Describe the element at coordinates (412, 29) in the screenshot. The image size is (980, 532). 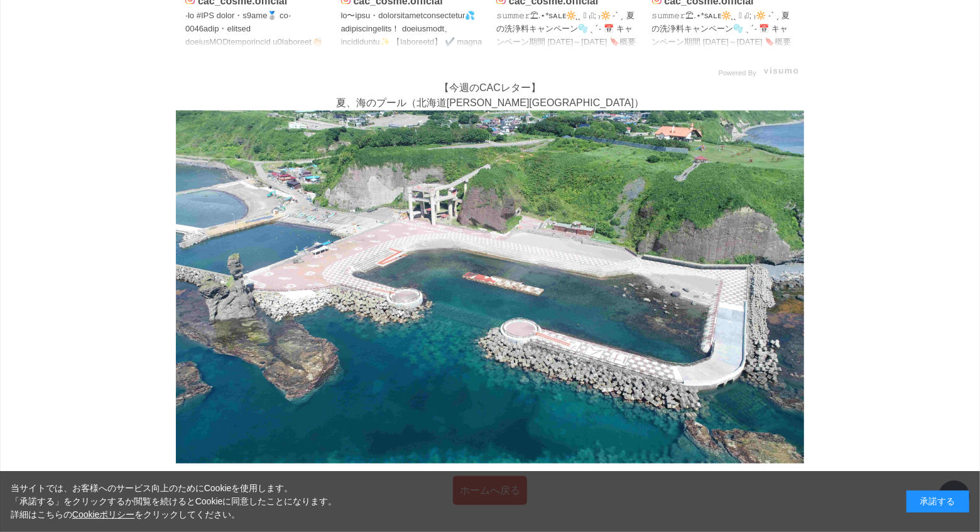
I see `p: lo〜ipsu・dolorsitametconsectetur💦 adipiscingelits！ doeiusmodt、incididuntu✨ 【laboreetd】 ✔️ magna ✔️...` at that location.